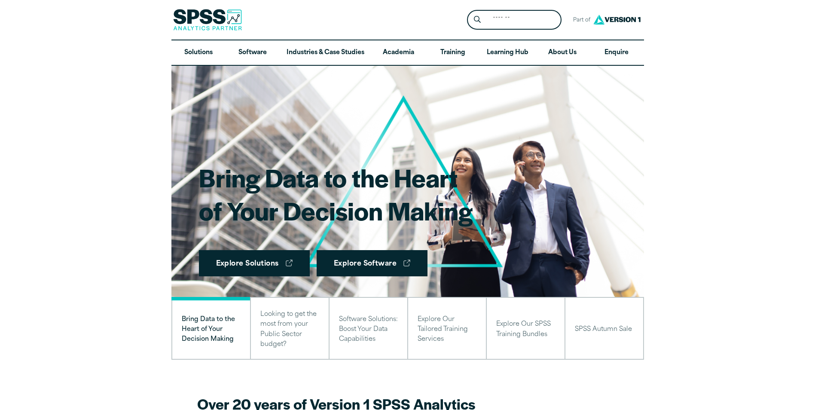  I want to click on a: Enquire, so click(616, 53).